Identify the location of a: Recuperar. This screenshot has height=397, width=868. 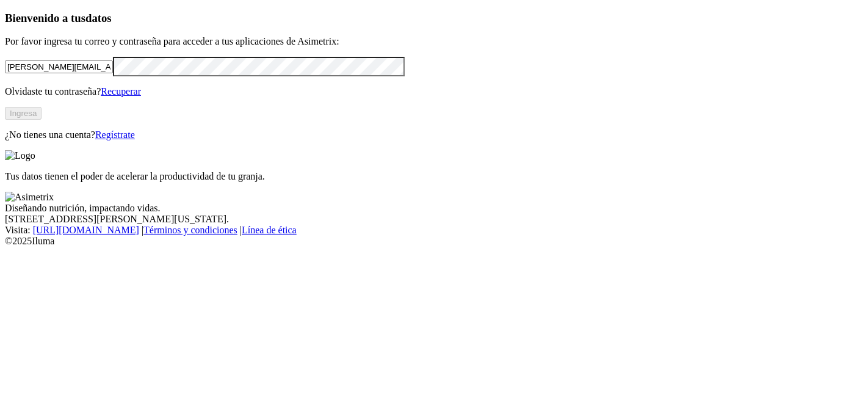
(120, 91).